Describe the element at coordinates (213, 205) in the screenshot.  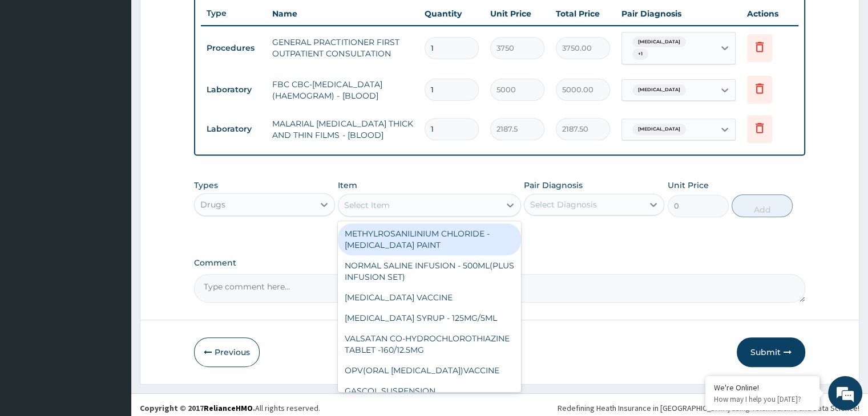
I see `div: Drugs` at that location.